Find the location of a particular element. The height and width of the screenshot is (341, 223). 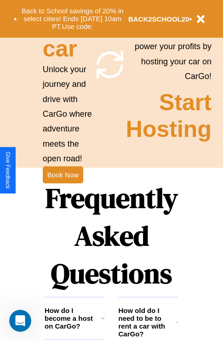

div: Give Feedback is located at coordinates (8, 170).